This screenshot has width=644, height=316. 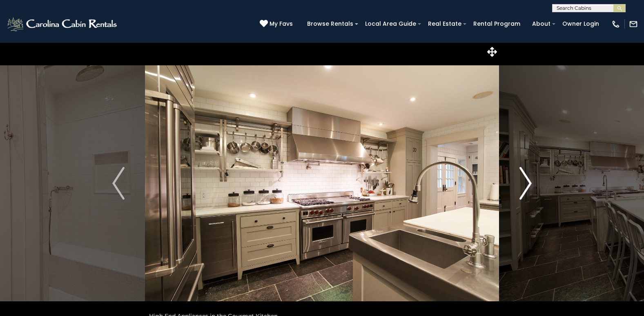 I want to click on img: phone-regular-white.png, so click(x=616, y=24).